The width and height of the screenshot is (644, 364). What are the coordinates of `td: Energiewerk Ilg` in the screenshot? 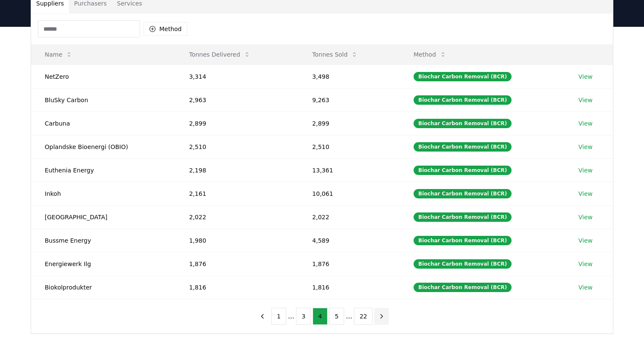 It's located at (103, 264).